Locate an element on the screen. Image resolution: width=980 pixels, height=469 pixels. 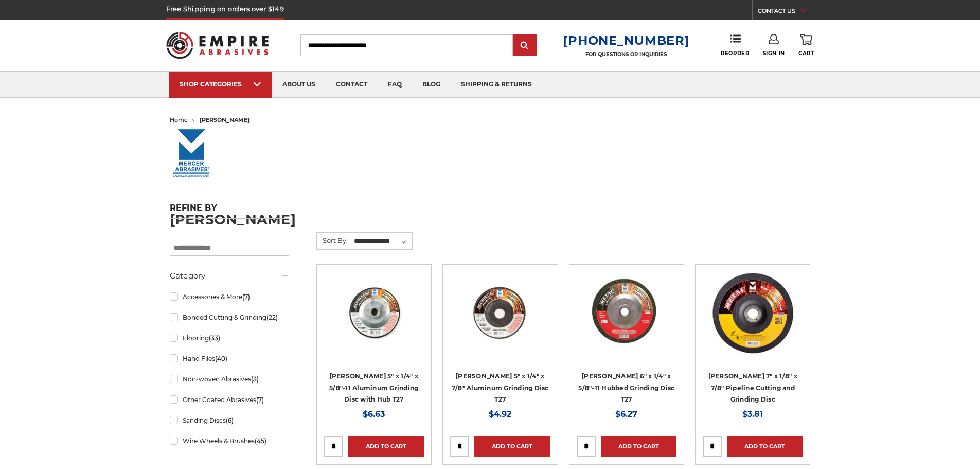
span: $3.81 is located at coordinates (753, 414).